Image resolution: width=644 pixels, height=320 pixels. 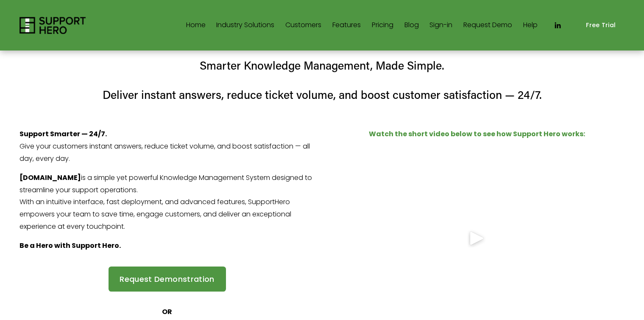 What do you see at coordinates (412, 26) in the screenshot?
I see `a: Blog` at bounding box center [412, 26].